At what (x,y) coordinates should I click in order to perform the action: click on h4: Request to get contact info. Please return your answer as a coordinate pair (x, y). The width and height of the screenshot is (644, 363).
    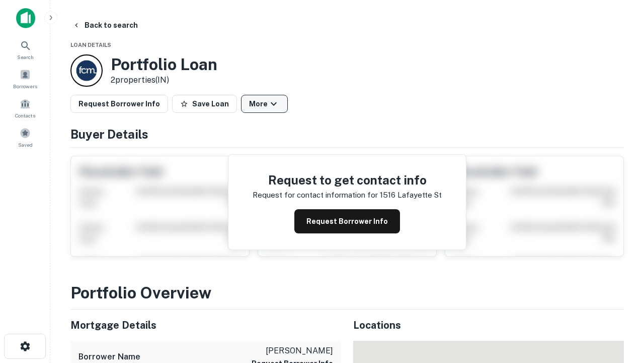
    Looking at the image, I should click on (347, 180).